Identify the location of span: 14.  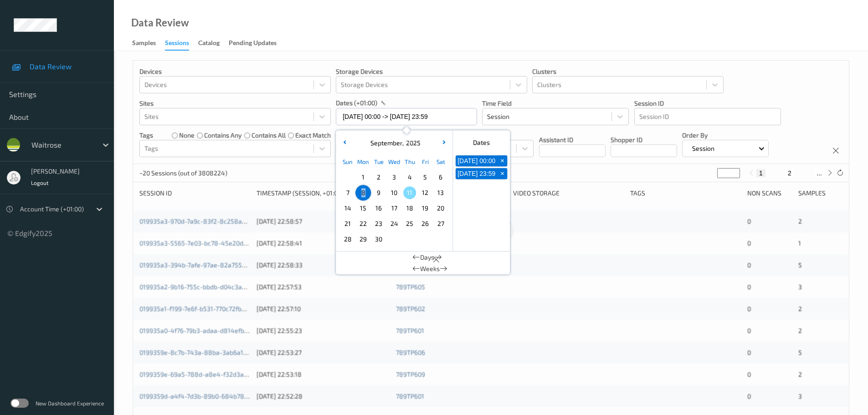
(348, 208).